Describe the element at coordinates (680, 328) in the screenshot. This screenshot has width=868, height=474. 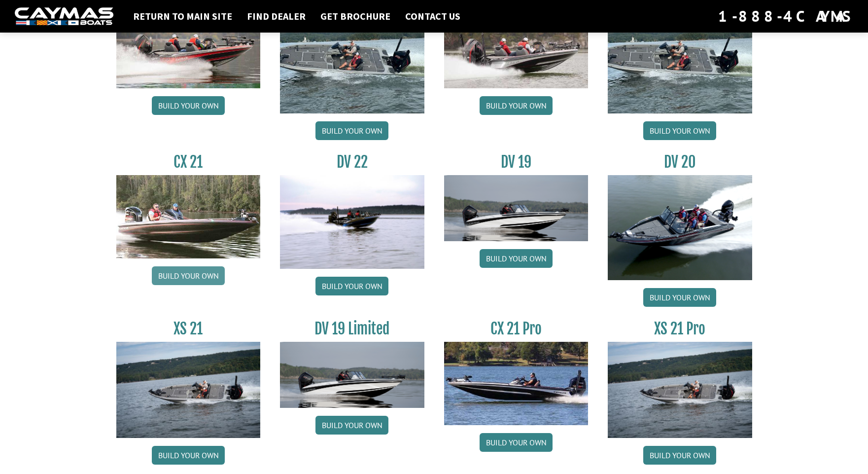
I see `h3: XS 21 Pro` at that location.